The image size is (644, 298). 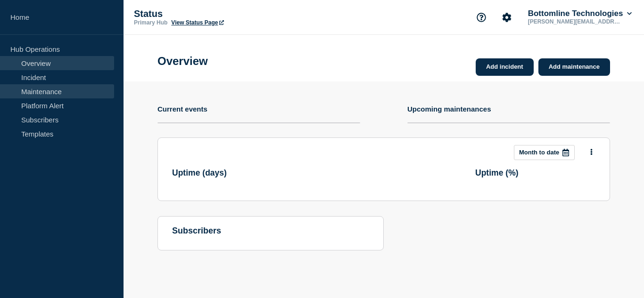 I want to click on h3: Uptime ( days ), so click(x=200, y=172).